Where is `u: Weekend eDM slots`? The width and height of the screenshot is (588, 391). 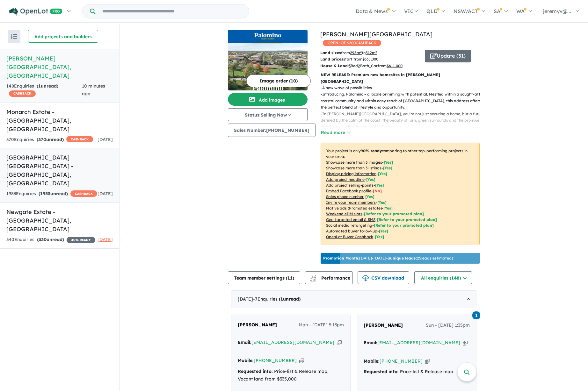
u: Weekend eDM slots is located at coordinates (344, 213).